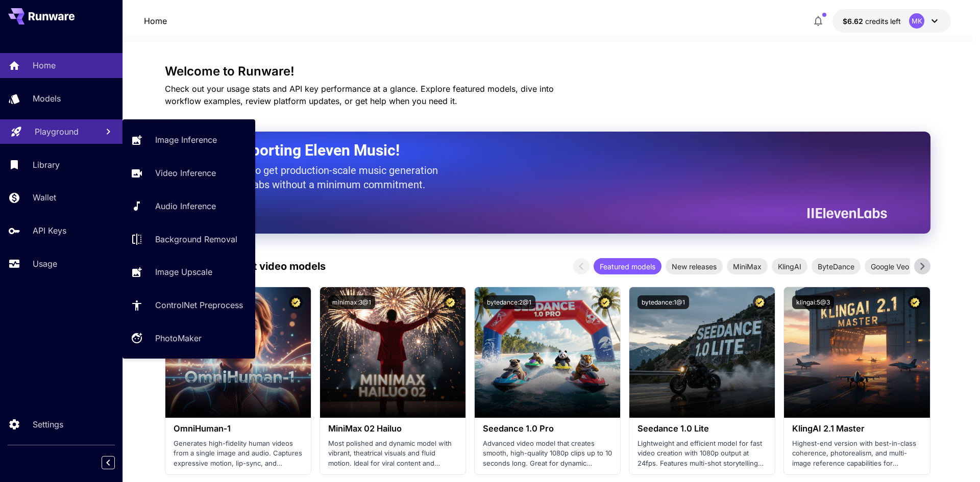  What do you see at coordinates (790, 266) in the screenshot?
I see `span: KlingAI` at bounding box center [790, 266].